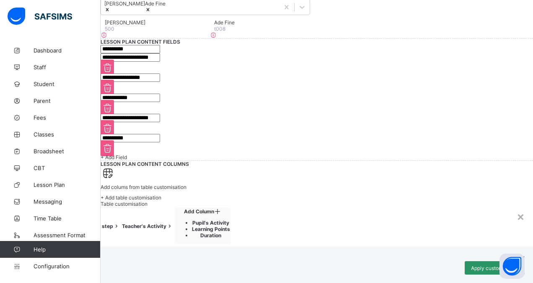 The height and width of the screenshot is (283, 533). Describe the element at coordinates (114, 157) in the screenshot. I see `span: + Add Field` at that location.